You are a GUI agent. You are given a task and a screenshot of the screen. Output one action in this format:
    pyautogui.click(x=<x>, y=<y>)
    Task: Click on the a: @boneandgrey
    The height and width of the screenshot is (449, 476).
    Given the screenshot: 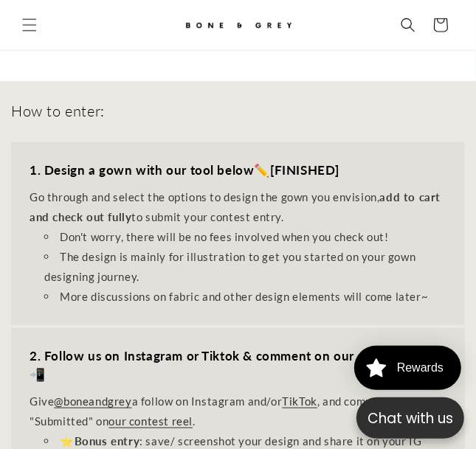 What is the action you would take?
    pyautogui.click(x=92, y=401)
    